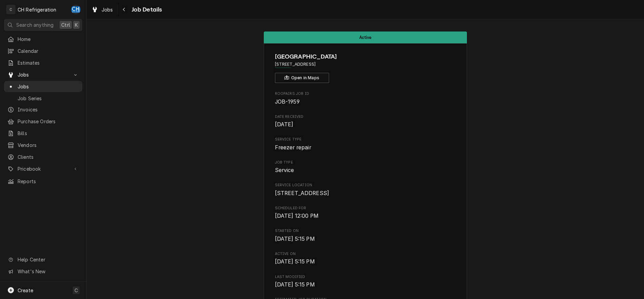  Describe the element at coordinates (11, 9) in the screenshot. I see `div: C` at that location.